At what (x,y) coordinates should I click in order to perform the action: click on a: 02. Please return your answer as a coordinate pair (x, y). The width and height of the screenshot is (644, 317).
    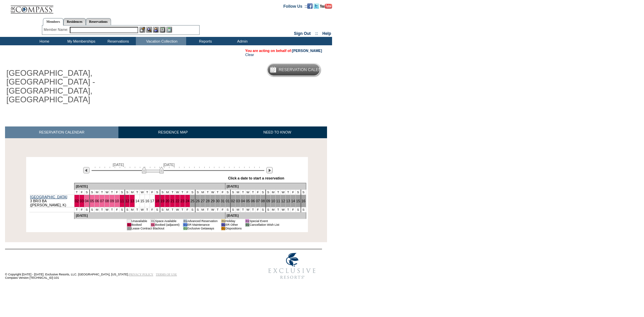
    Looking at the image, I should click on (77, 201).